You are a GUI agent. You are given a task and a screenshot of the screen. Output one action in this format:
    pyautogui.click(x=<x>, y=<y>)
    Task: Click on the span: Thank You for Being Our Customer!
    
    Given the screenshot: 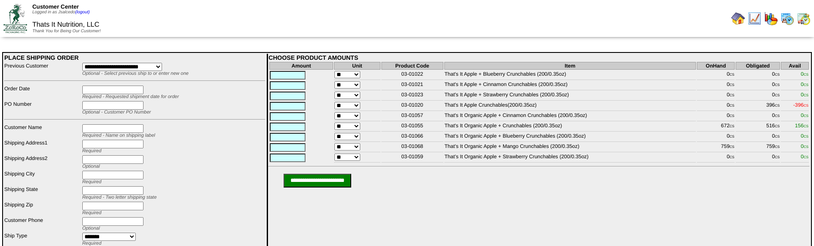 What is the action you would take?
    pyautogui.click(x=66, y=31)
    